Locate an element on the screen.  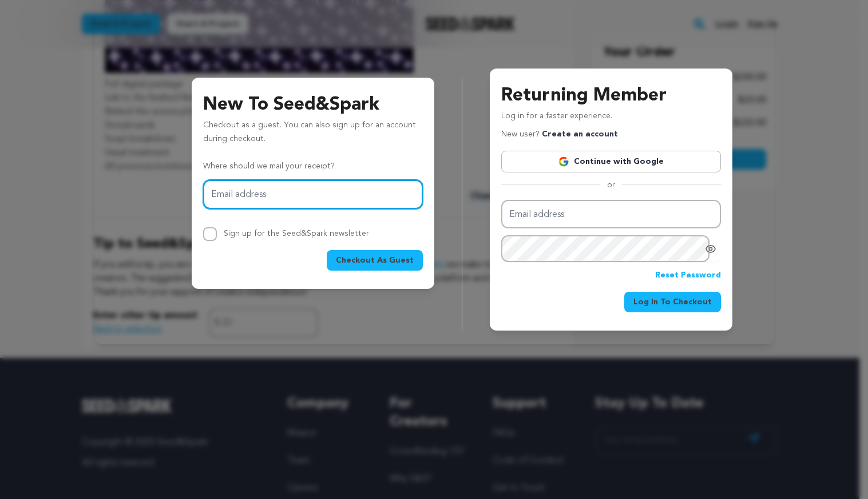
p: Where should we mail your receipt? is located at coordinates (313, 167).